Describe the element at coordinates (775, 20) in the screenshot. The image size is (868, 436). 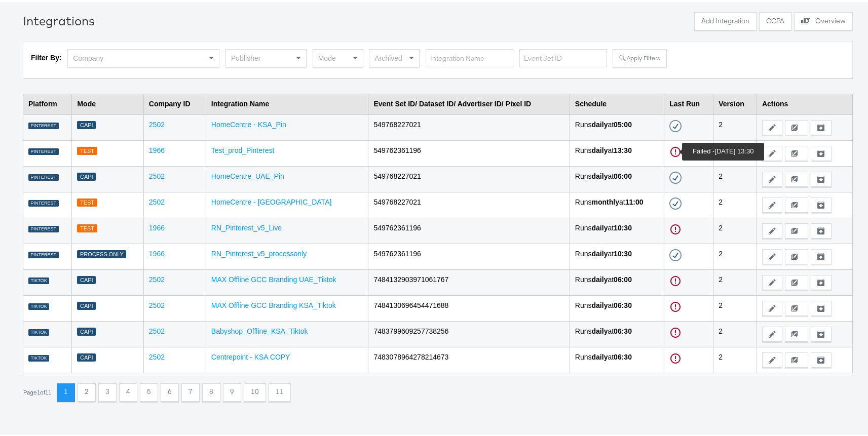
I see `a: CCPA` at that location.